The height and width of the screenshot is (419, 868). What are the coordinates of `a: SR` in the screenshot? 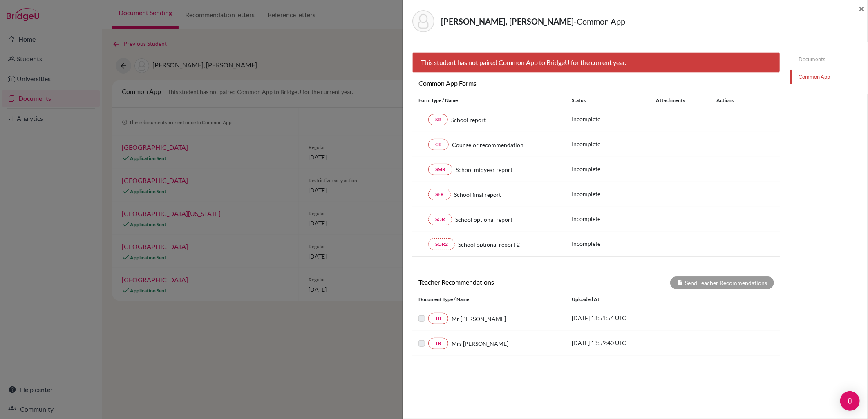 It's located at (438, 120).